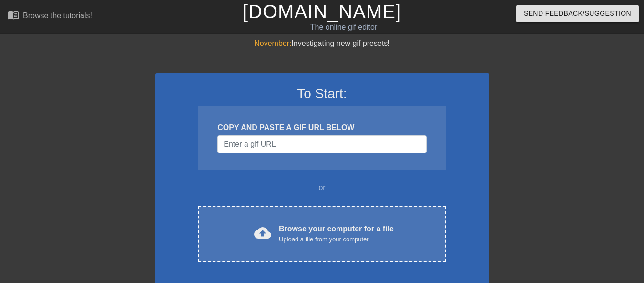 Image resolution: width=644 pixels, height=283 pixels. I want to click on div: Browse the tutorials!, so click(57, 15).